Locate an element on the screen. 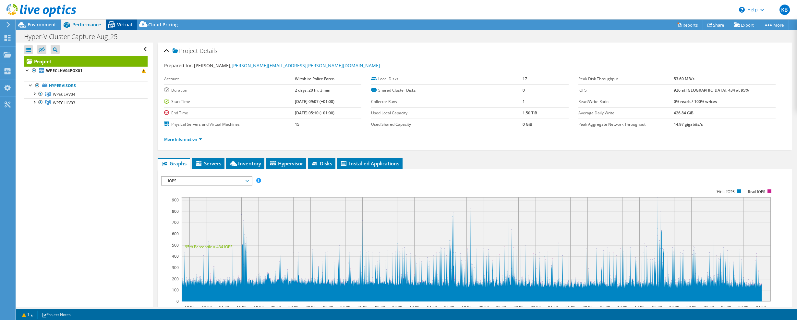 This screenshot has height=320, width=797. a: 1 is located at coordinates (28, 314).